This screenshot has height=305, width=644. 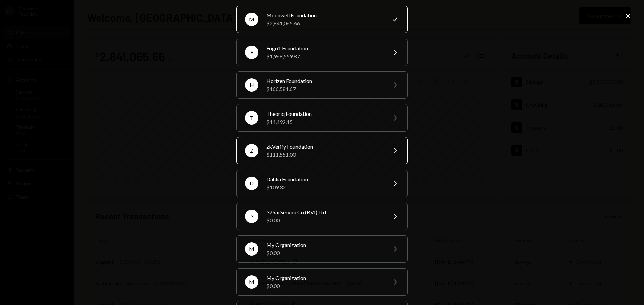 What do you see at coordinates (252, 85) in the screenshot?
I see `div: H` at bounding box center [252, 85].